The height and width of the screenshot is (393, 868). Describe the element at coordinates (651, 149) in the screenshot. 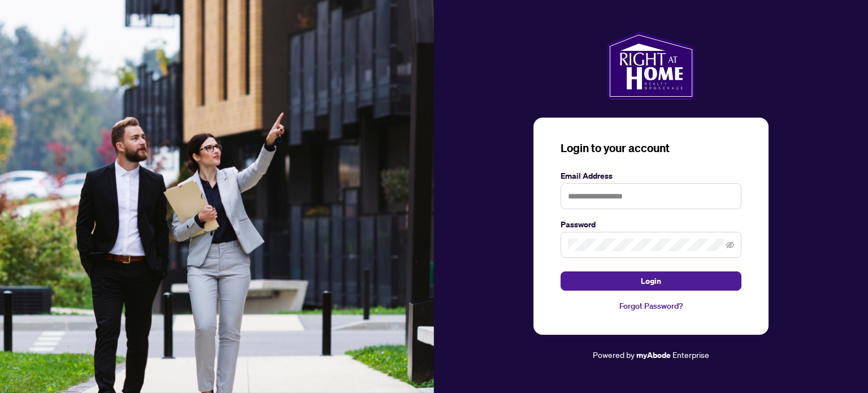

I see `h3: Login to your account` at that location.